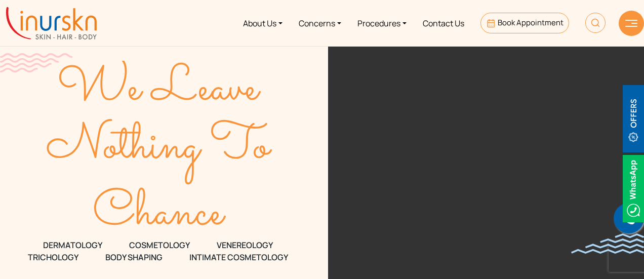 The image size is (644, 279). Describe the element at coordinates (73, 245) in the screenshot. I see `span: DERMATOLOGY` at that location.